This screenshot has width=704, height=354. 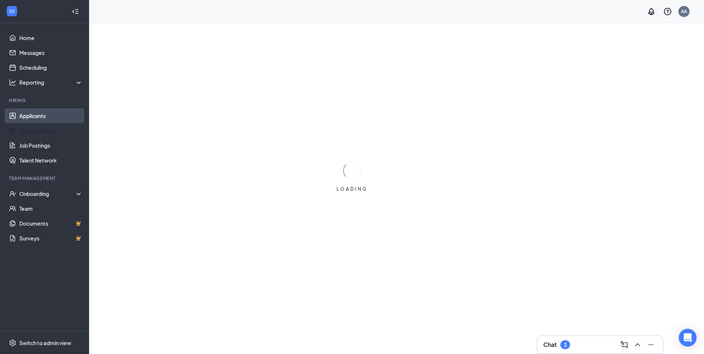 What do you see at coordinates (51, 223) in the screenshot?
I see `a: DocumentsCrown` at bounding box center [51, 223].